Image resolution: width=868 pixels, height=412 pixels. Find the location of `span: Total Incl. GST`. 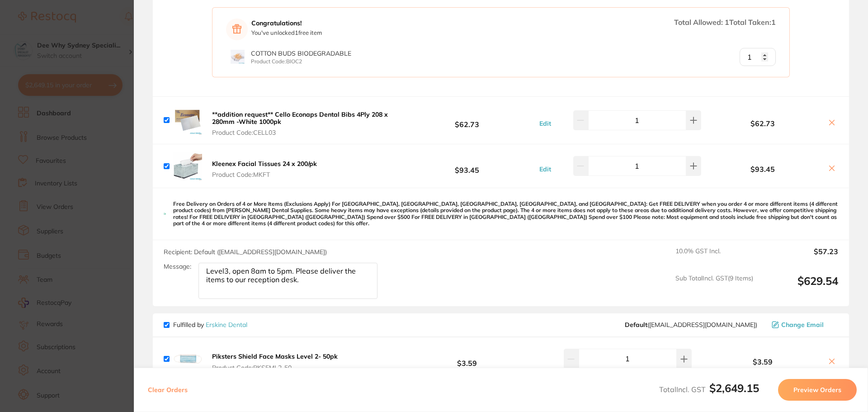

span: Total Incl. GST is located at coordinates (709, 389).